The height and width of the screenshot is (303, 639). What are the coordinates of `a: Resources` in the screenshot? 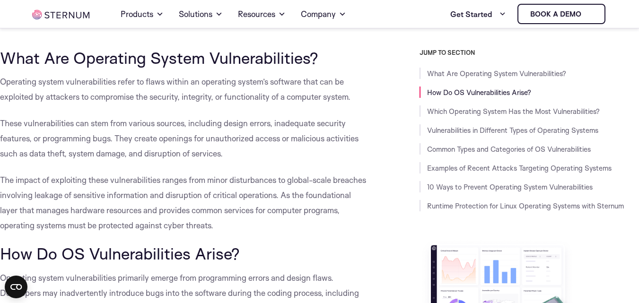 It's located at (261, 14).